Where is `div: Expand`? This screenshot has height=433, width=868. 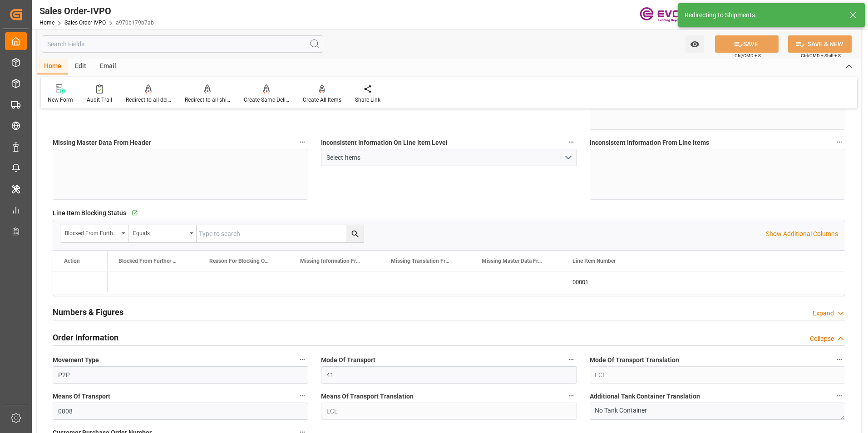 div: Expand is located at coordinates (823, 313).